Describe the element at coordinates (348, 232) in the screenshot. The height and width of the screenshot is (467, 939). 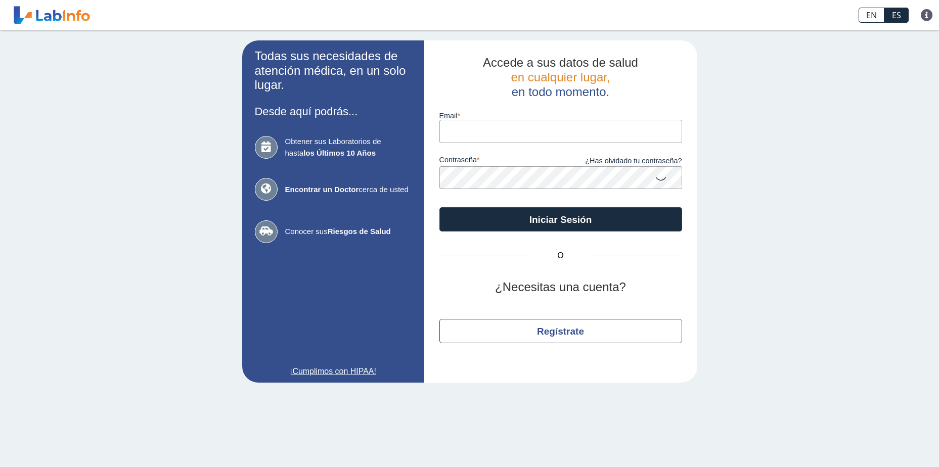
I see `span: Conocer sus` at that location.